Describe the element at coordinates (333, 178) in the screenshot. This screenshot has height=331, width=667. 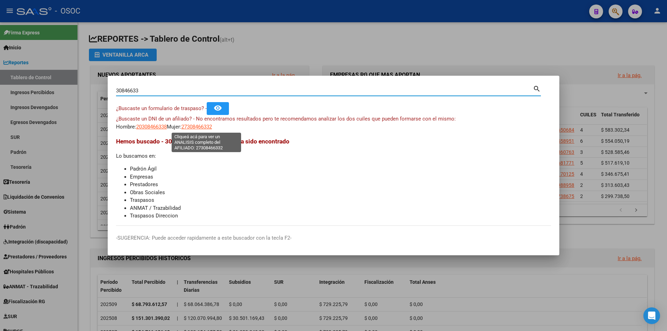
I see `div: Lo buscamos en:` at that location.